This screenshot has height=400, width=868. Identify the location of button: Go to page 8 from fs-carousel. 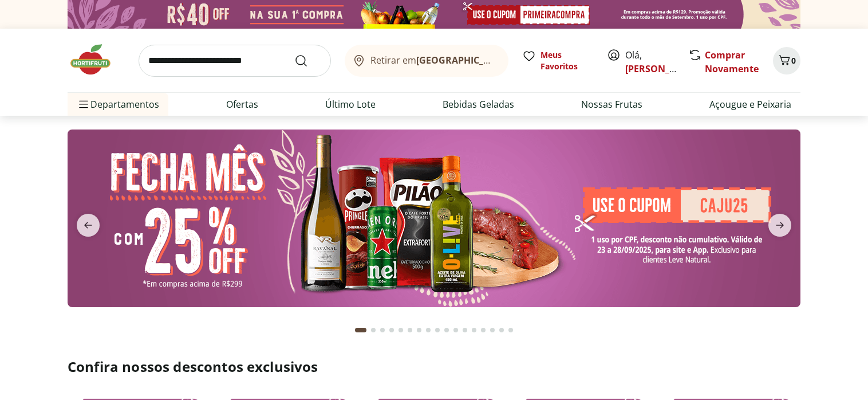
(428, 330).